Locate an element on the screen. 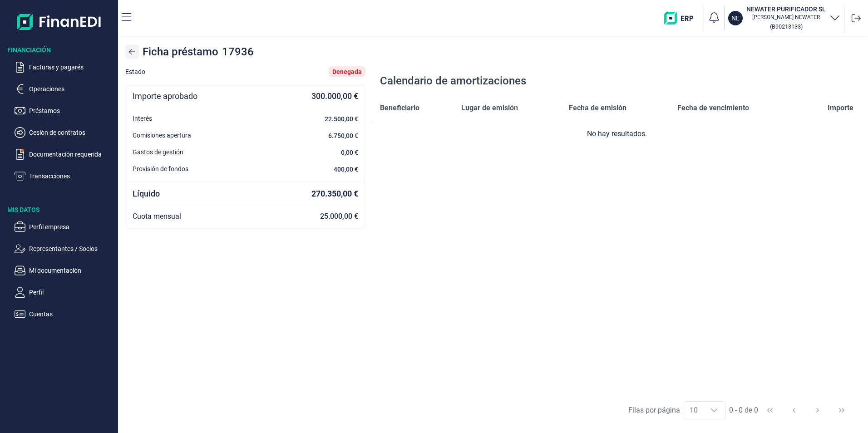  span: Líquido is located at coordinates (147, 194).